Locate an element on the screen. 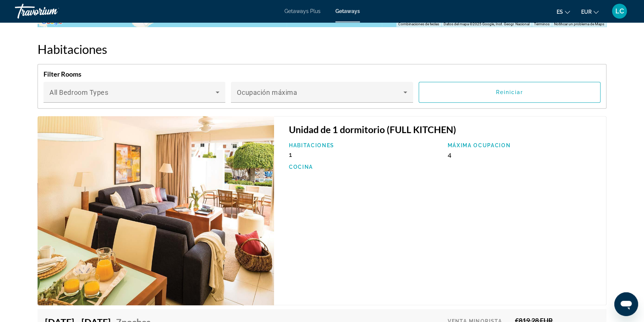 The width and height of the screenshot is (644, 322). h2: Habitaciones is located at coordinates (322, 49).